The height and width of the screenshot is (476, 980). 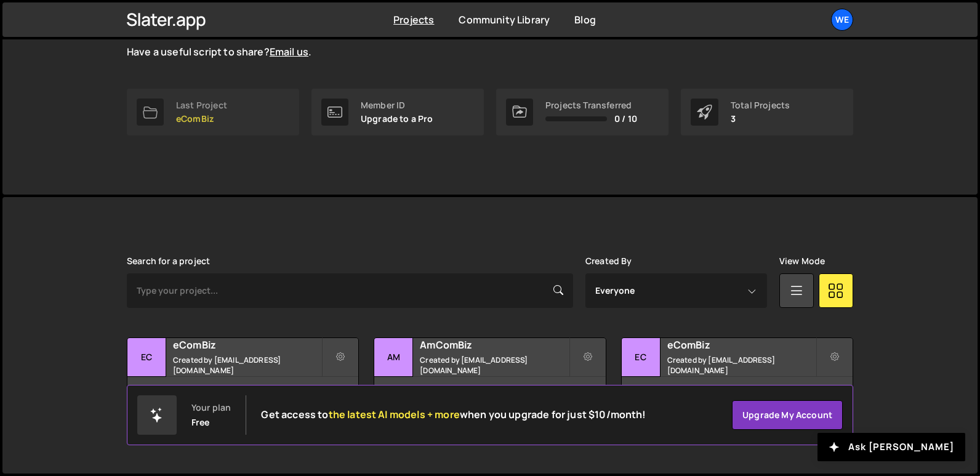 What do you see at coordinates (397, 105) in the screenshot?
I see `div: Member ID` at bounding box center [397, 105].